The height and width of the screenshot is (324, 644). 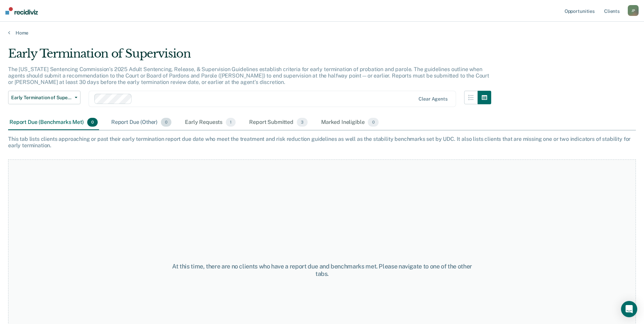 I want to click on div: At this time, there are no clients who have a report due and benchmarks met. Please navigate to o..., so click(x=322, y=269).